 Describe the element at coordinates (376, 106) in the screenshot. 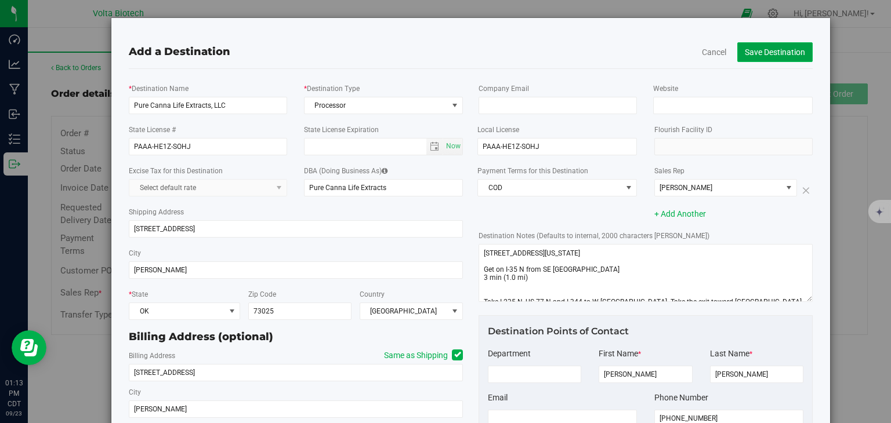

I see `span: Processor` at that location.